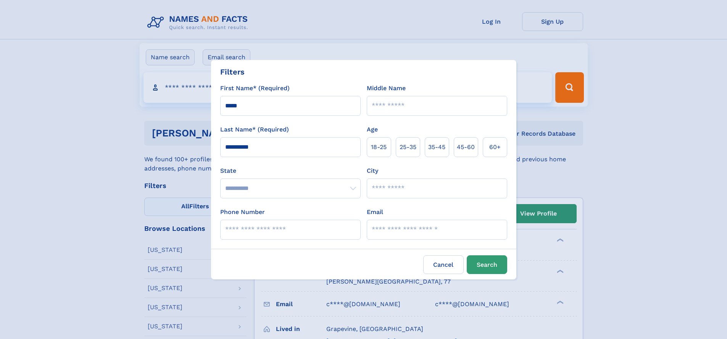 The image size is (727, 339). I want to click on label: City, so click(373, 171).